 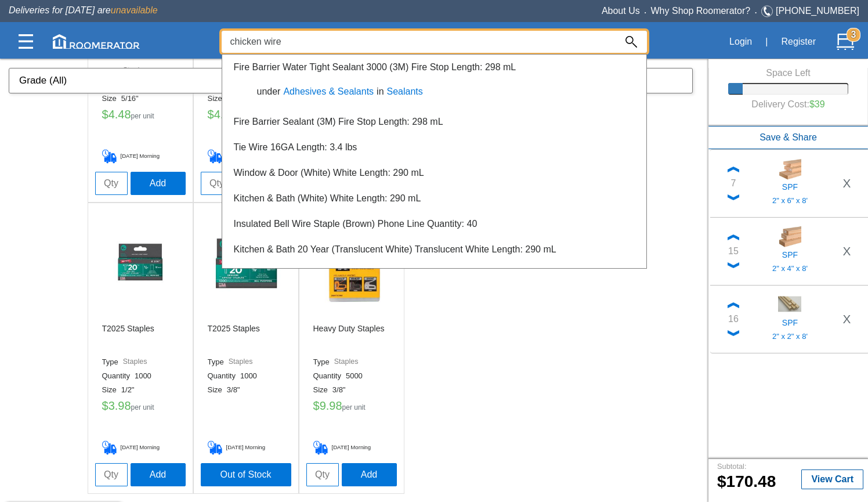 What do you see at coordinates (405, 91) in the screenshot?
I see `a: Sealants` at bounding box center [405, 91].